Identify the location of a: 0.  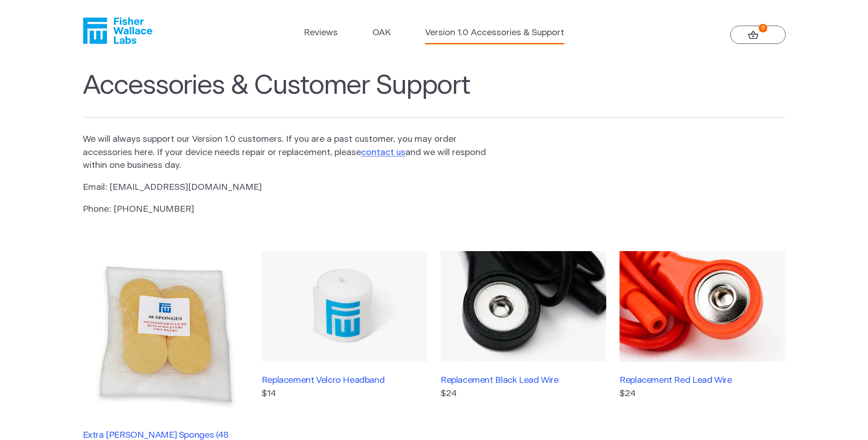
(758, 35).